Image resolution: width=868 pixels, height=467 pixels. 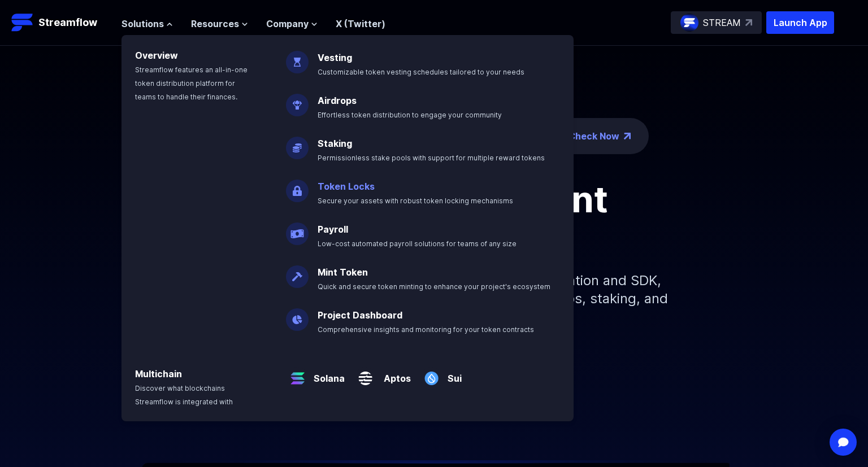 What do you see at coordinates (297, 272) in the screenshot?
I see `img: Mint Token` at bounding box center [297, 272].